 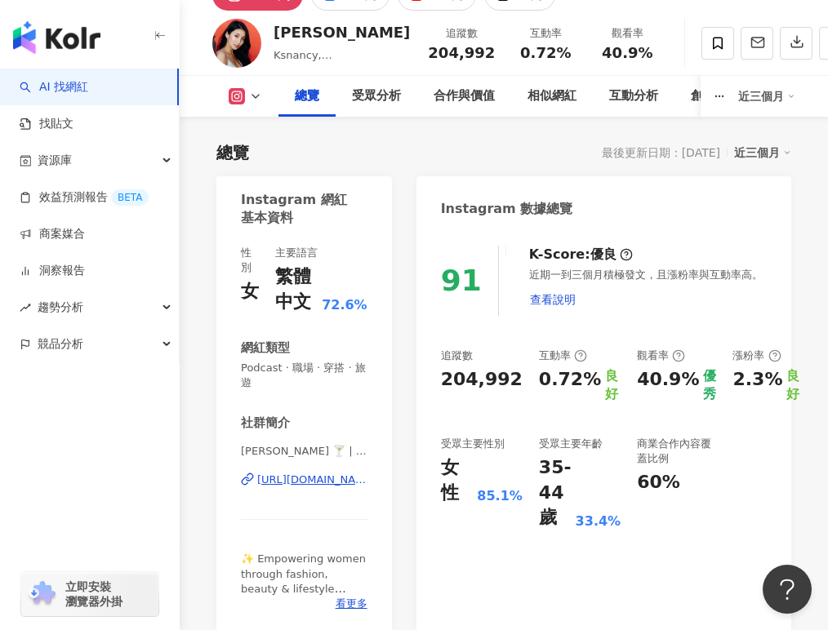 What do you see at coordinates (603, 255) in the screenshot?
I see `div: 優良` at bounding box center [603, 255].